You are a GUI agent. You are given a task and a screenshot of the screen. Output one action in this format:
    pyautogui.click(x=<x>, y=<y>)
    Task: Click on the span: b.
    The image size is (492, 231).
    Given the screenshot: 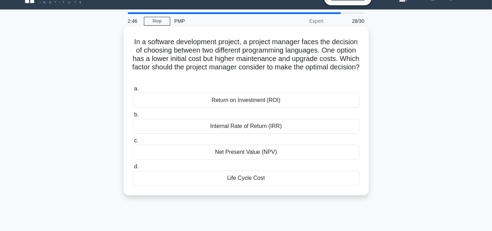 What is the action you would take?
    pyautogui.click(x=136, y=114)
    